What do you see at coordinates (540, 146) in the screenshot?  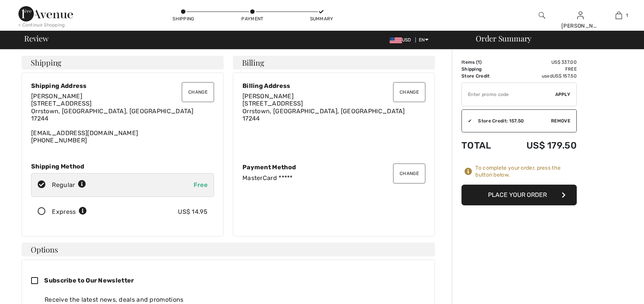 I see `td: US$ 179.50` at bounding box center [540, 146].